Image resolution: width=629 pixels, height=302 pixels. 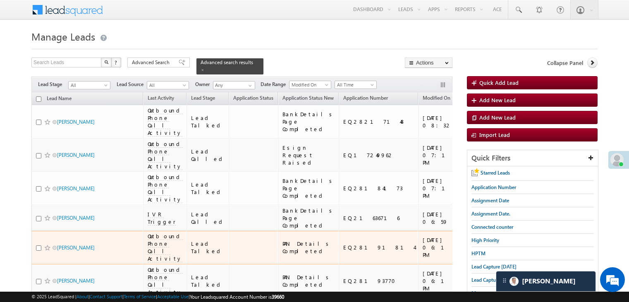 I want to click on span: Assignment Date., so click(x=491, y=213).